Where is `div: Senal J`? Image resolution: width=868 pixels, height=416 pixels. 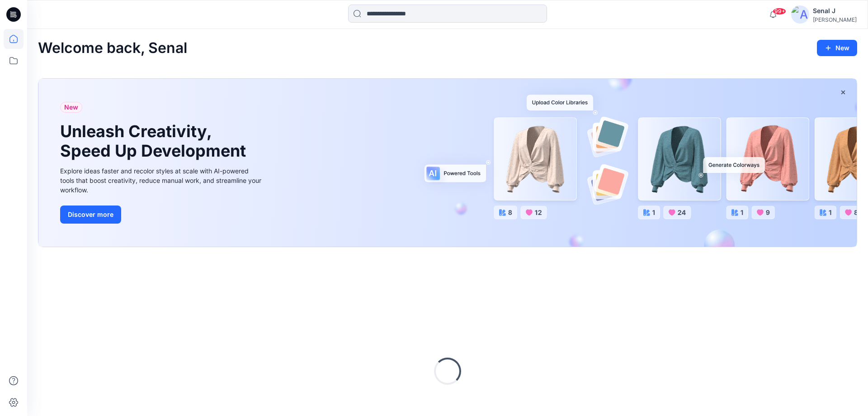
div: Senal J is located at coordinates (835, 11).